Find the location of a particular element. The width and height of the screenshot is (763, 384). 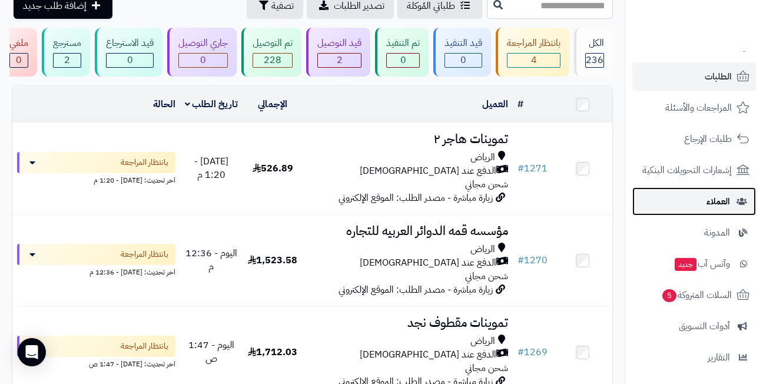

span: 228 is located at coordinates (273, 60).